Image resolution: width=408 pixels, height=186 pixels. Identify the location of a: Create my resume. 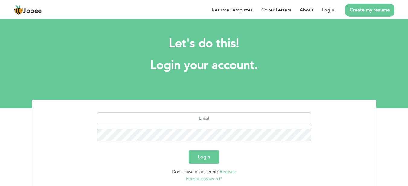
(370, 10).